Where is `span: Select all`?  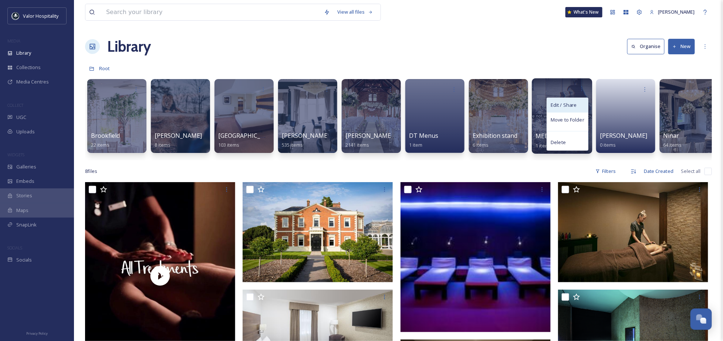
span: Select all is located at coordinates (691, 171).